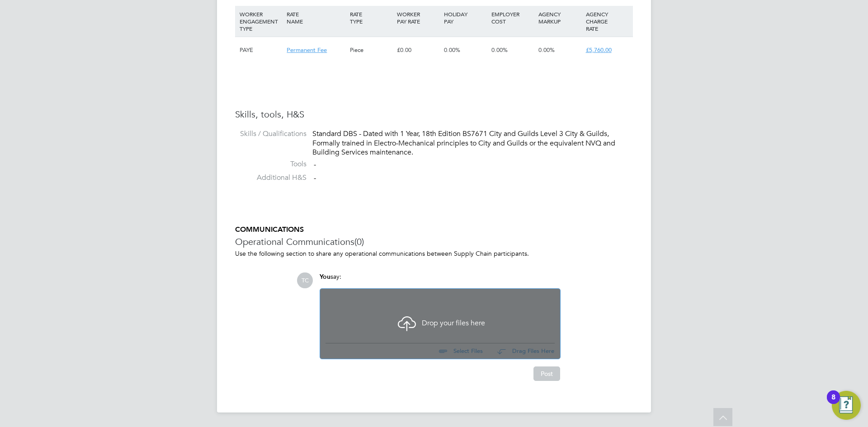 This screenshot has height=427, width=868. I want to click on h3: Operational Communications, so click(434, 242).